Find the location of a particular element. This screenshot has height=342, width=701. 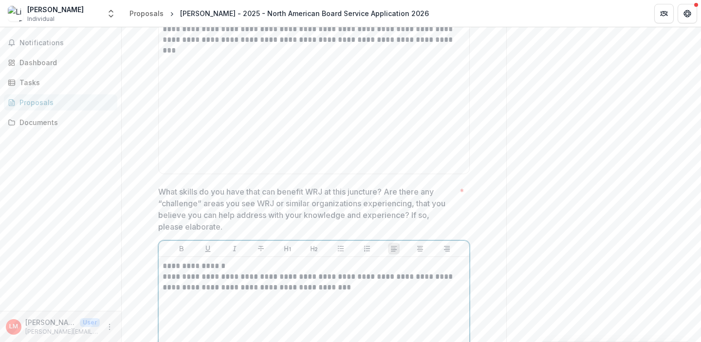

p: User is located at coordinates (90, 323).